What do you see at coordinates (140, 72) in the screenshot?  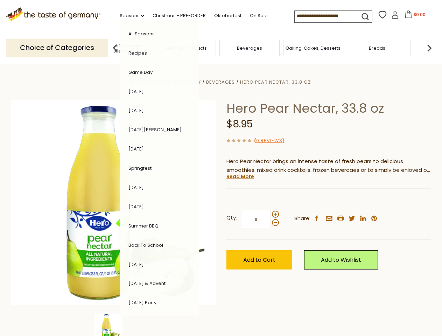 I see `a: Game Day` at bounding box center [140, 72].